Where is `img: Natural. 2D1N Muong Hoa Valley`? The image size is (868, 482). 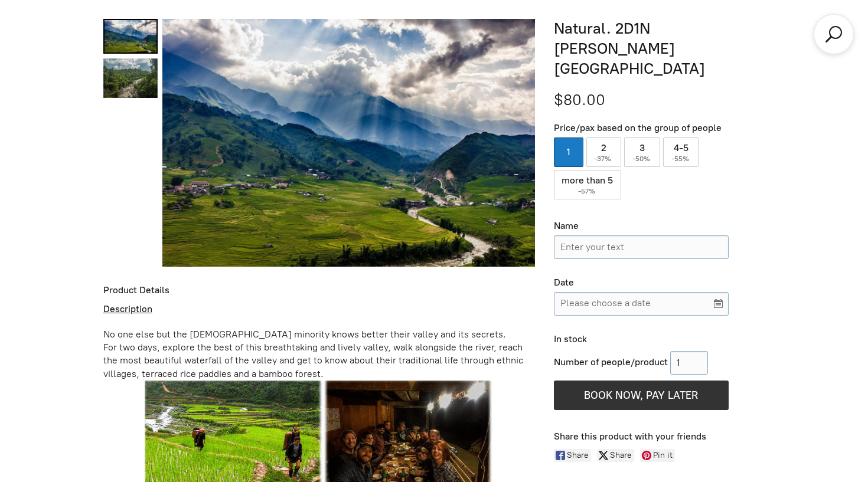
img: Natural. 2D1N Muong Hoa Valley is located at coordinates (348, 143).